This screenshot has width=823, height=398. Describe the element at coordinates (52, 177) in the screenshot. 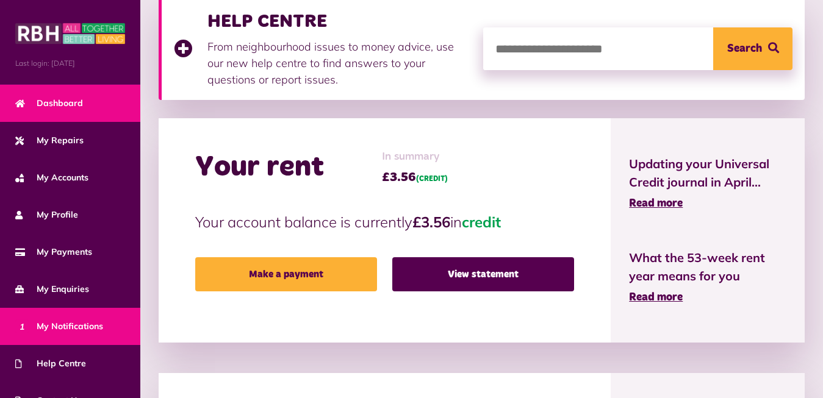

I see `span: My Accounts` at that location.